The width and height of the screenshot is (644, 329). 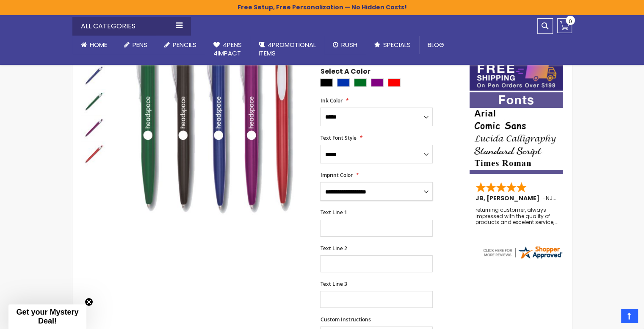 What do you see at coordinates (345, 72) in the screenshot?
I see `span: Select A Color` at bounding box center [345, 72].